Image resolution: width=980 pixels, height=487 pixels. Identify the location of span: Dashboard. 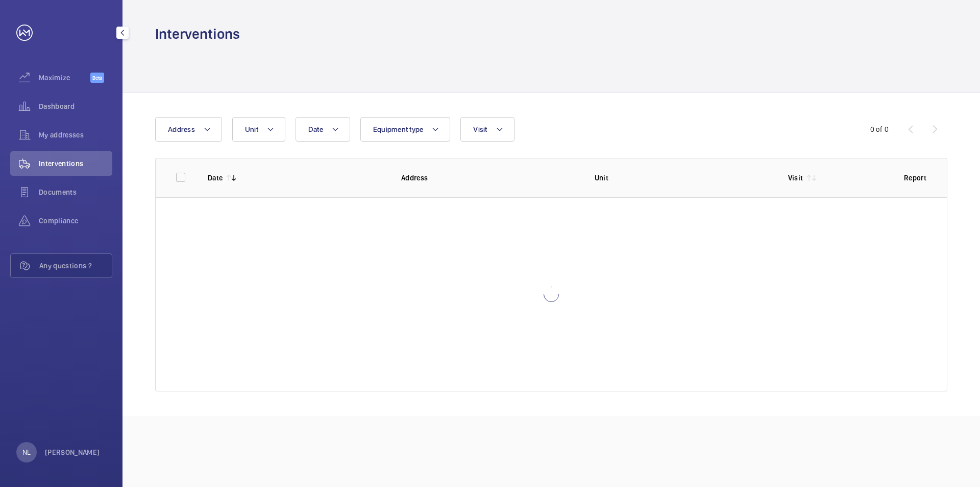
(75, 106).